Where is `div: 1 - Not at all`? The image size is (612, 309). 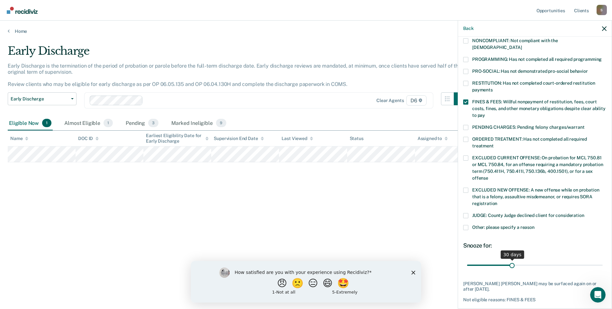
div: 1 - Not at all is located at coordinates (74, 31).